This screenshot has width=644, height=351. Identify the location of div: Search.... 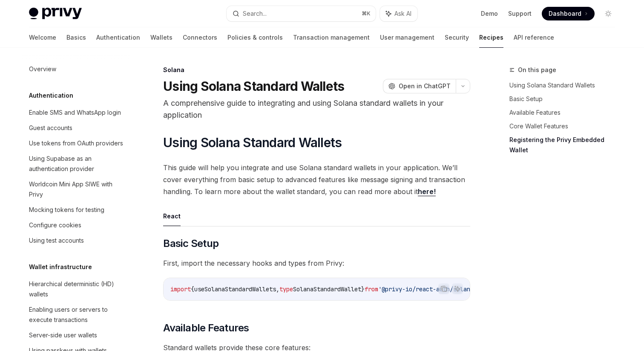
(255, 13).